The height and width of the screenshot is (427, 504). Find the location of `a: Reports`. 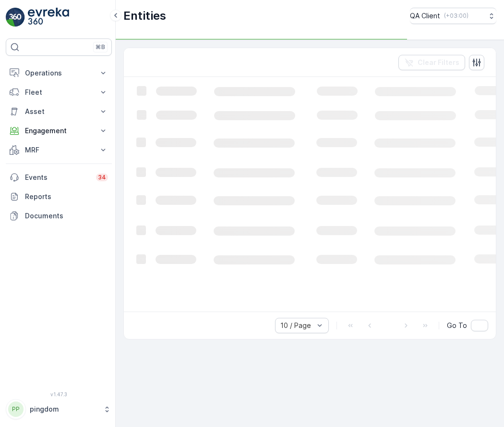

a: Reports is located at coordinates (59, 196).